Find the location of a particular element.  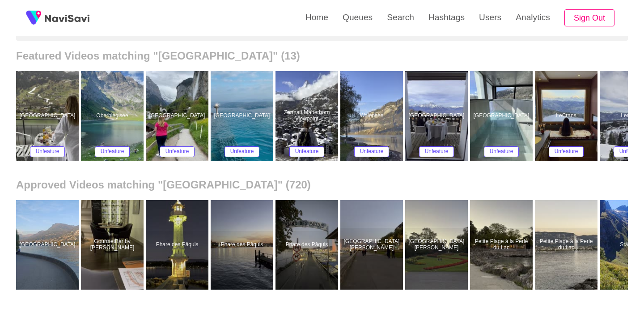

a: Zermatt Matterhorn ViewpointZermatt Matterhorn ViewpointUnfeature is located at coordinates (308, 116).